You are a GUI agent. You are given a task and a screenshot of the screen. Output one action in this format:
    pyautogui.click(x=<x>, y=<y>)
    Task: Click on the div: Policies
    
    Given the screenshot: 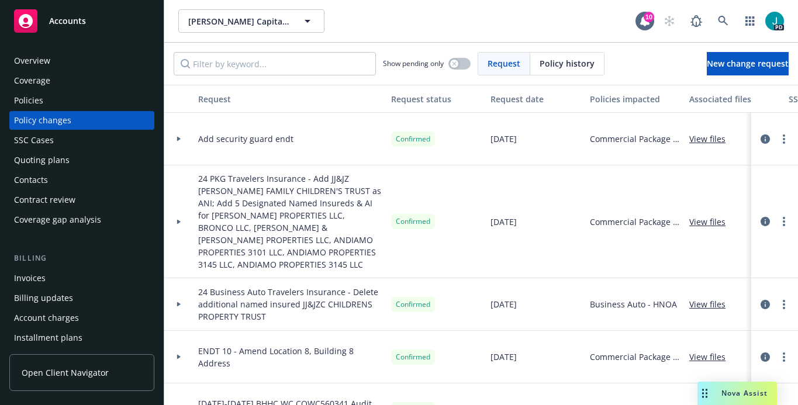 What is the action you would take?
    pyautogui.click(x=29, y=101)
    